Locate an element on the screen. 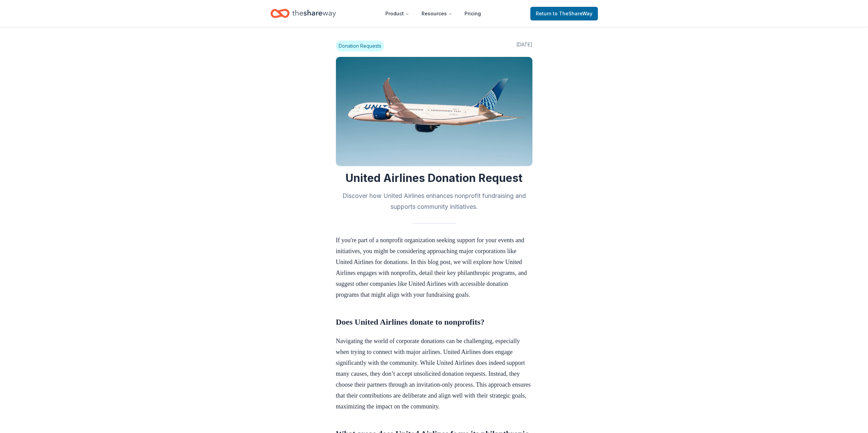  button: Product is located at coordinates (397, 14).